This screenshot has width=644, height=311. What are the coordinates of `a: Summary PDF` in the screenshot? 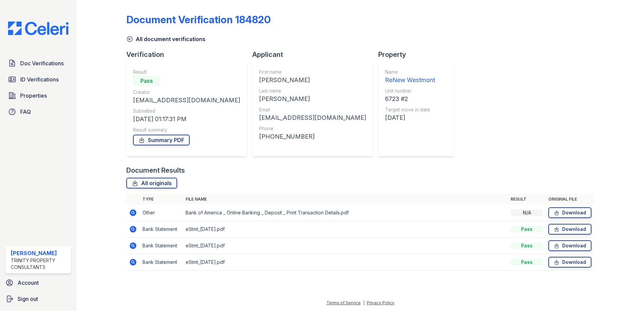 It's located at (161, 140).